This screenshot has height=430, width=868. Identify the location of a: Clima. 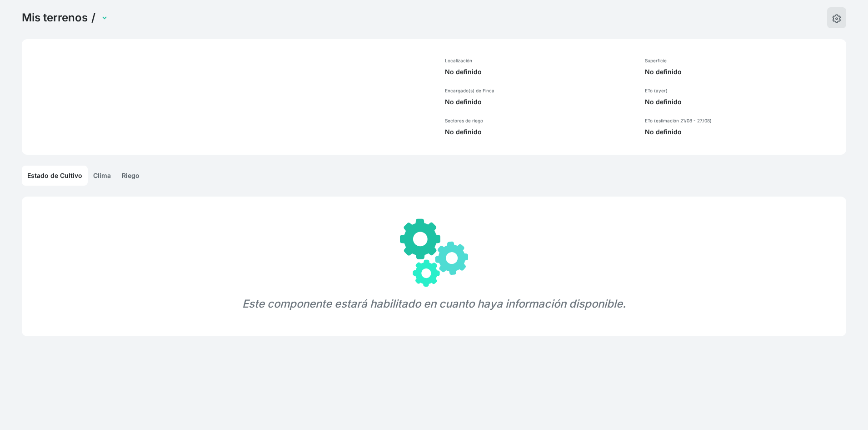
(102, 176).